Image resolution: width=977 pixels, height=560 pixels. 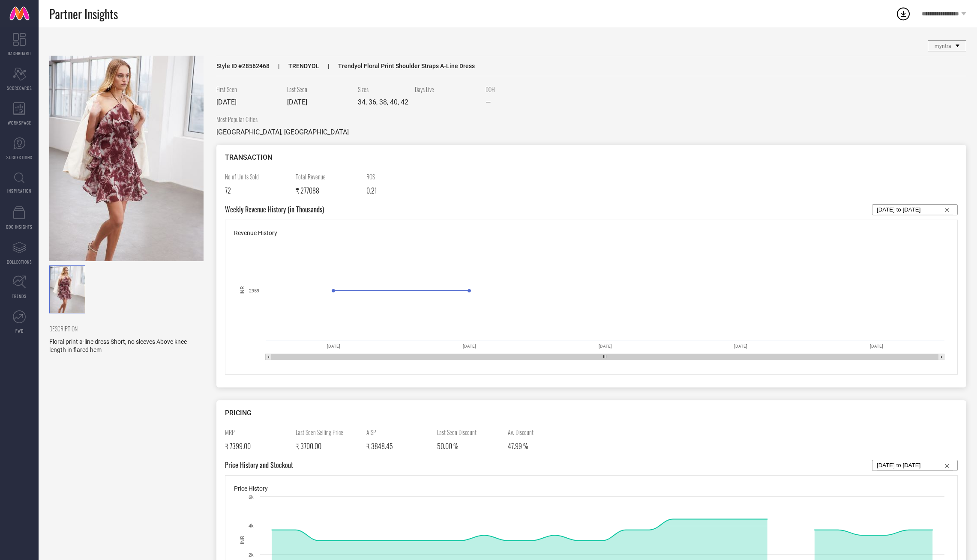 What do you see at coordinates (942, 46) in the screenshot?
I see `span: myntra` at bounding box center [942, 46].